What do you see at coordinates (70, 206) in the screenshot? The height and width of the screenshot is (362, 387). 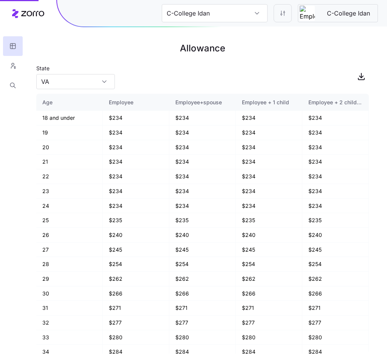 I see `td: 24` at bounding box center [70, 206].